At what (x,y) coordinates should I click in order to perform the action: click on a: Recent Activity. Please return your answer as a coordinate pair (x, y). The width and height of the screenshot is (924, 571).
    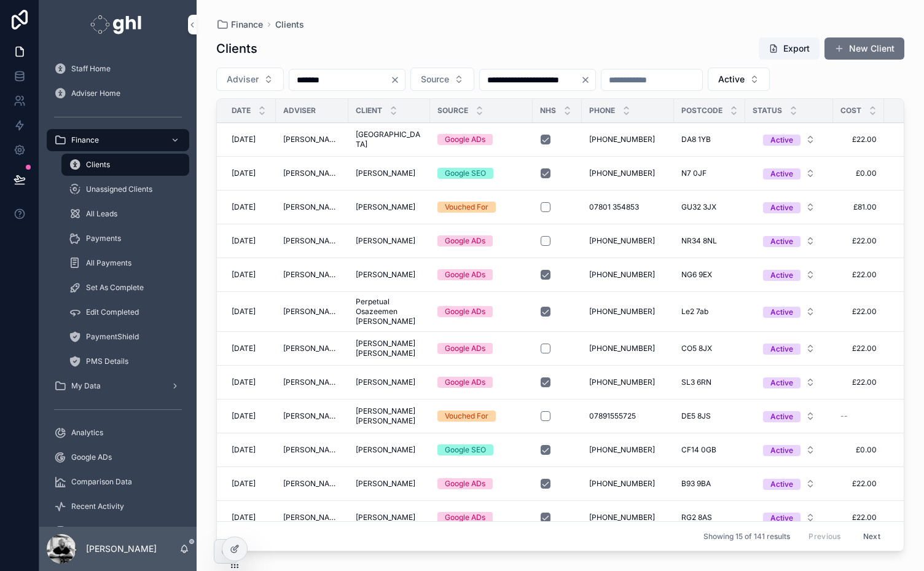
    Looking at the image, I should click on (117, 506).